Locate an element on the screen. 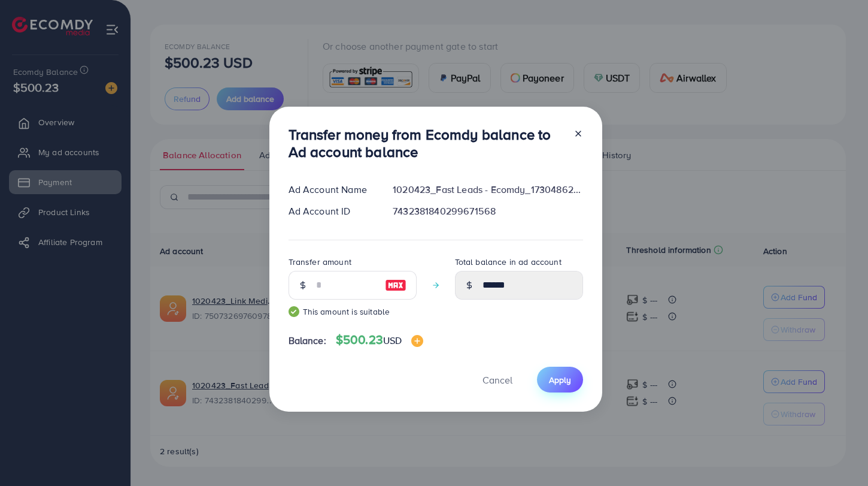 The height and width of the screenshot is (486, 868). label: Total balance in ad account is located at coordinates (508, 262).